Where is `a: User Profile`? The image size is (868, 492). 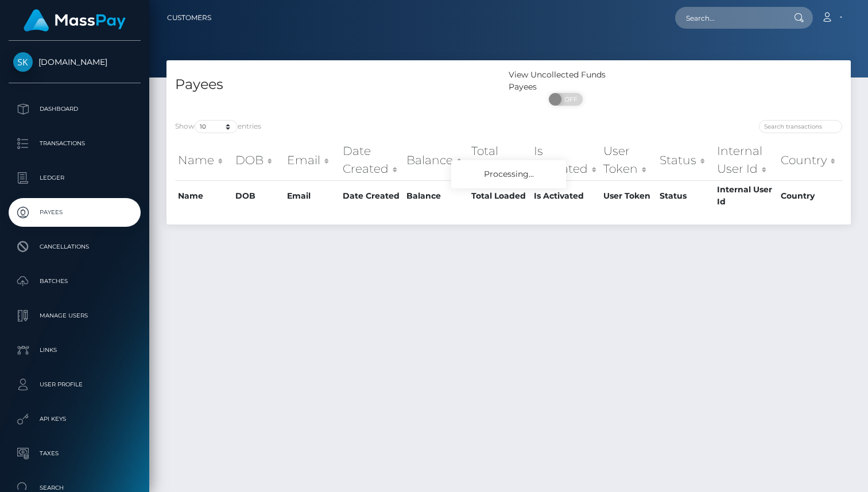 a: User Profile is located at coordinates (75, 385).